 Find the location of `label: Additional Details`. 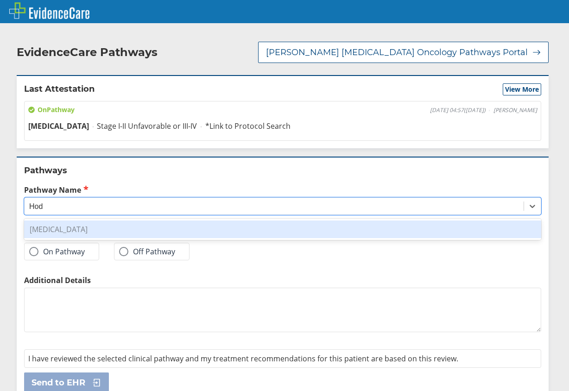

label: Additional Details is located at coordinates (283, 281).